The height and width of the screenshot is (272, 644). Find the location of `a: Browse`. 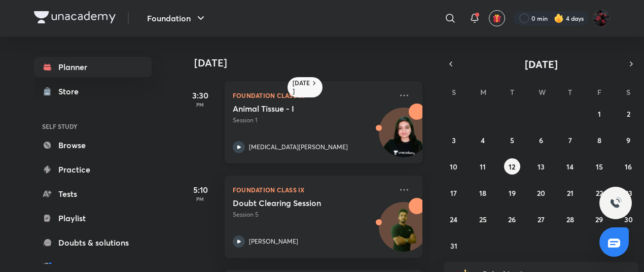

a: Browse is located at coordinates (93, 145).